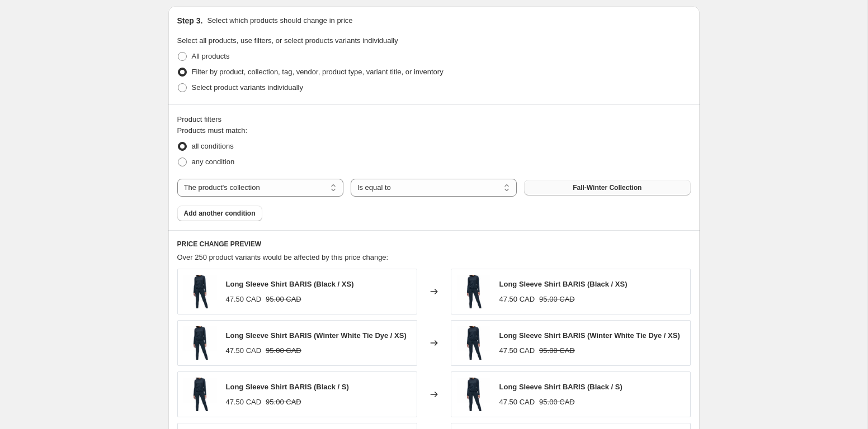 This screenshot has height=429, width=868. Describe the element at coordinates (288, 40) in the screenshot. I see `span: Select all products, use filters, or select products variants individually` at that location.